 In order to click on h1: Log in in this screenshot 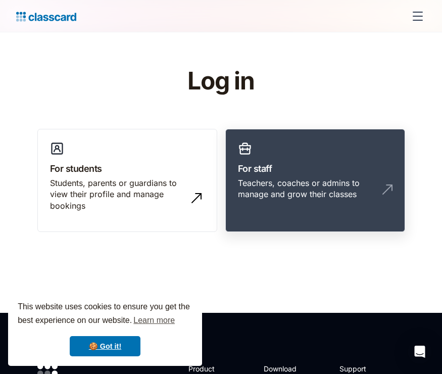, I will do `click(221, 81)`.